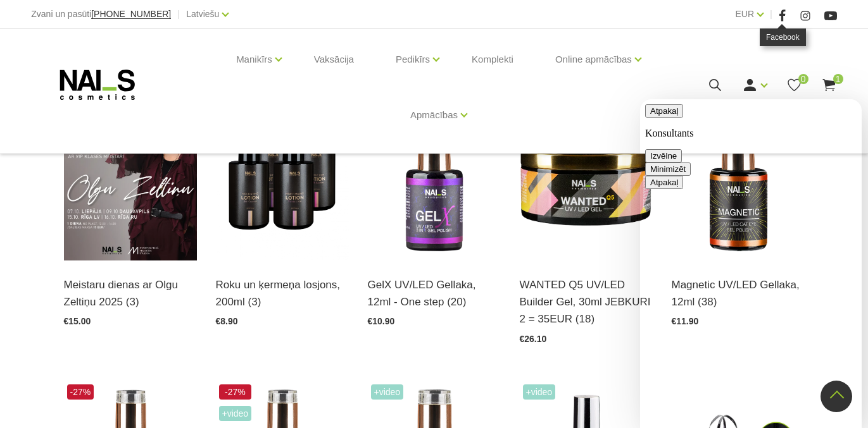 The height and width of the screenshot is (428, 868). I want to click on a: Manikīrs, so click(254, 59).